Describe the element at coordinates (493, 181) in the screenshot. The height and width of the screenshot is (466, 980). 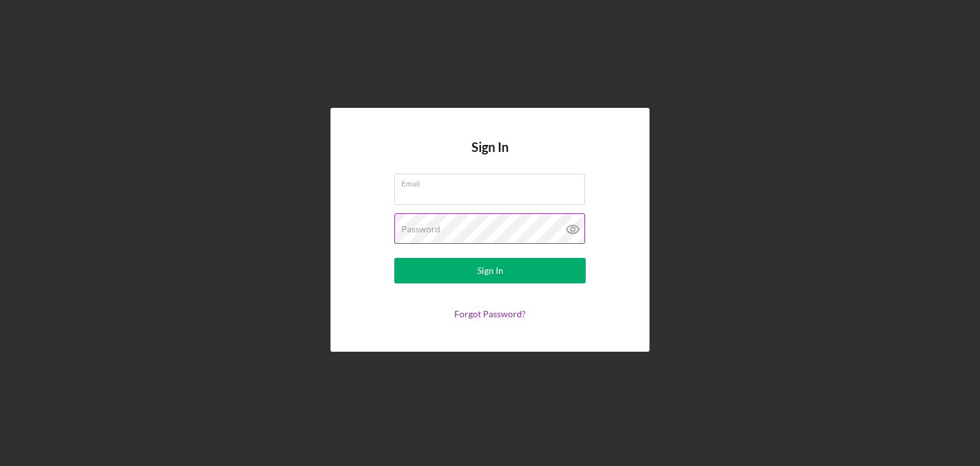
I see `label: Email` at that location.